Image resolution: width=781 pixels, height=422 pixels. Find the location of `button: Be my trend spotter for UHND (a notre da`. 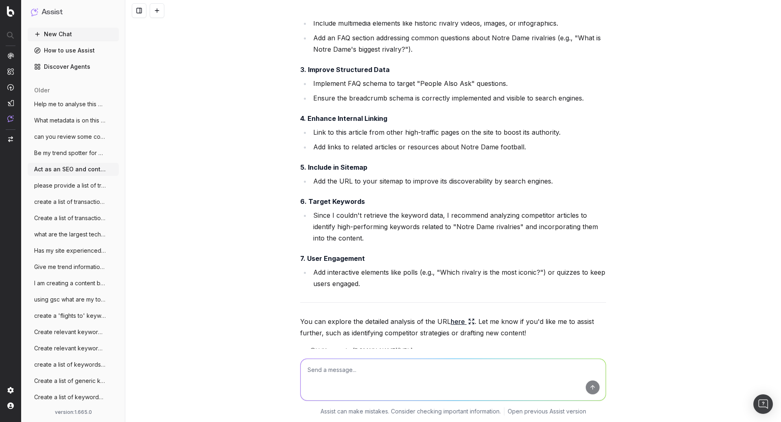

button: Be my trend spotter for UHND (a notre da is located at coordinates (73, 153).